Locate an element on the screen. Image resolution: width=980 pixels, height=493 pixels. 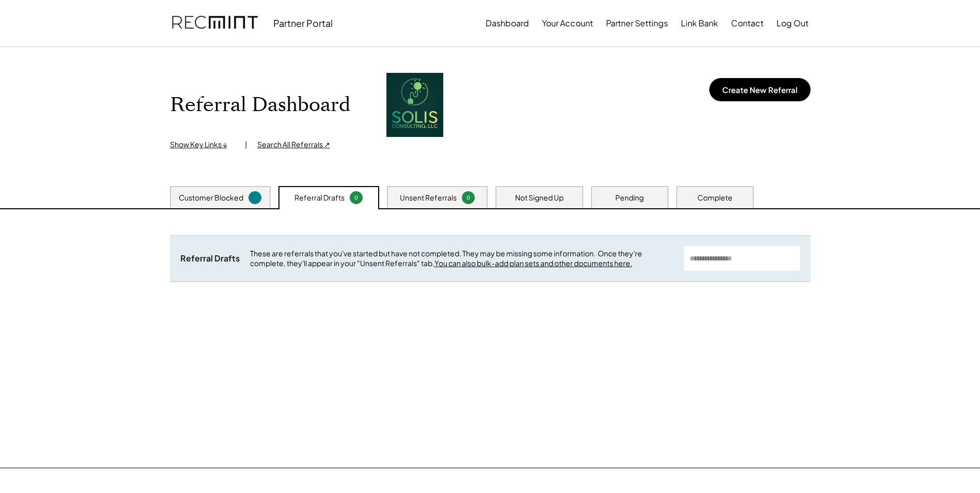
h1: Referral Dashboard is located at coordinates (260, 105).